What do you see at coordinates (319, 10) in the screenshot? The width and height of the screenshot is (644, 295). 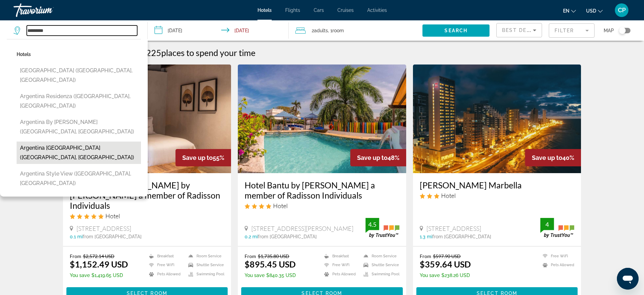 I see `a: Cars` at bounding box center [319, 10].